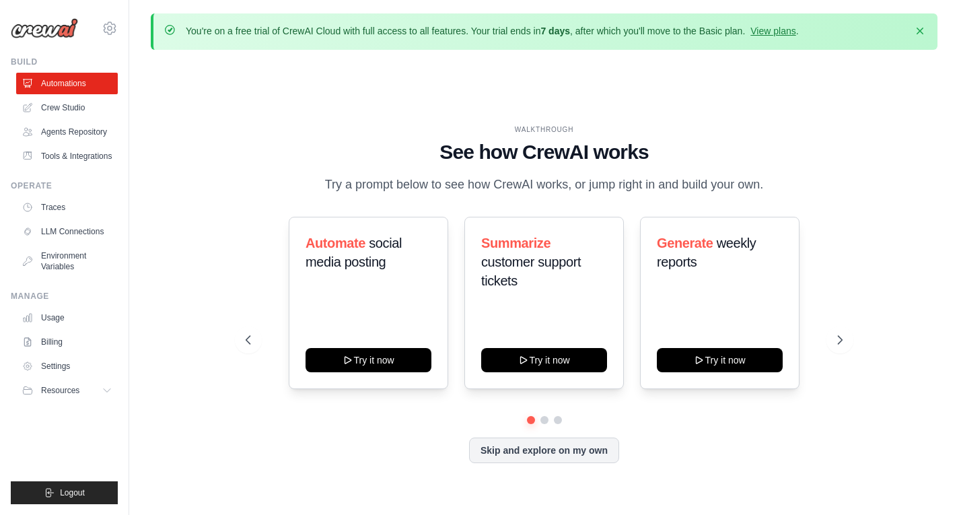 The image size is (959, 515). What do you see at coordinates (67, 108) in the screenshot?
I see `a: Crew Studio` at bounding box center [67, 108].